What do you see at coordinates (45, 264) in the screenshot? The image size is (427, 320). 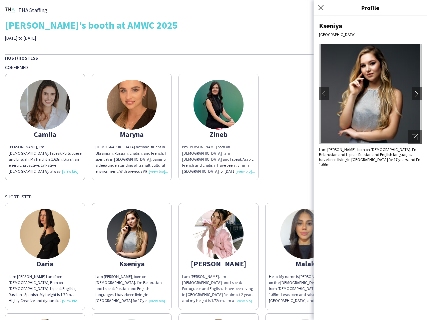 I see `div: Daria` at bounding box center [45, 264].